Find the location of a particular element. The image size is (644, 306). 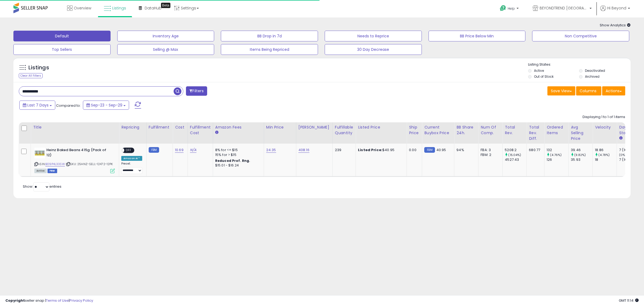

b: Reduced Prof. Rng. is located at coordinates (233, 161).